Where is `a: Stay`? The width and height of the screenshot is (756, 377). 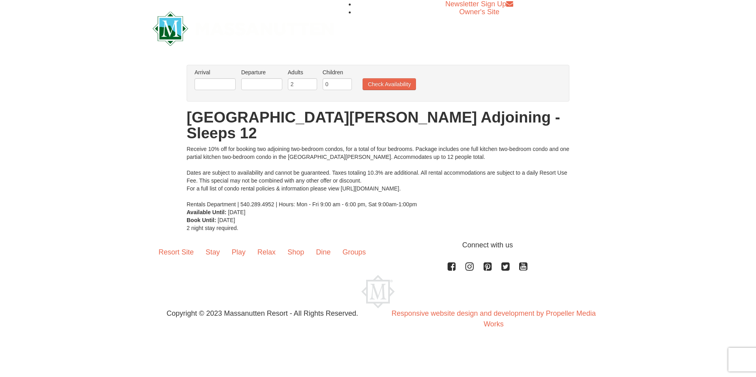 a: Stay is located at coordinates (213, 252).